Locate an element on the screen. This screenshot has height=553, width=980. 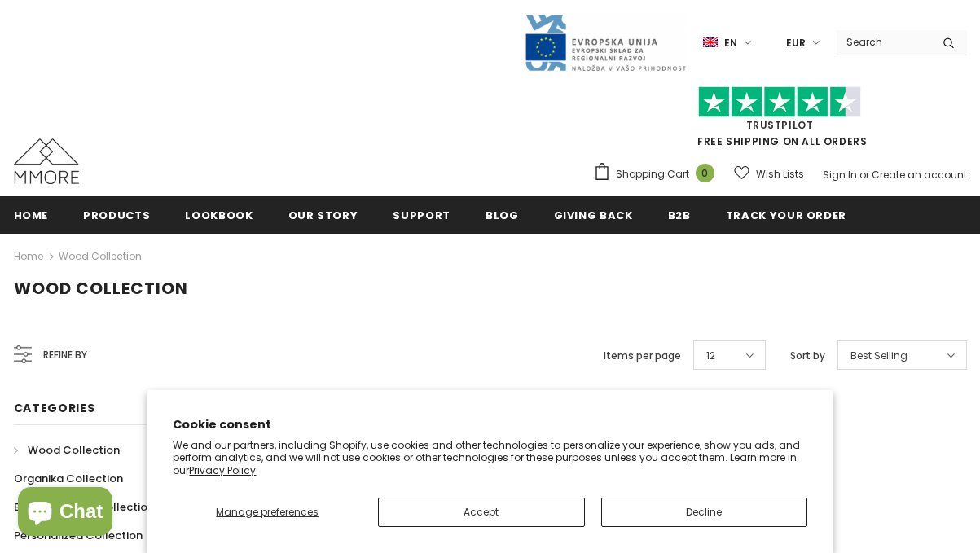
span: Wish Lists is located at coordinates (780, 174).